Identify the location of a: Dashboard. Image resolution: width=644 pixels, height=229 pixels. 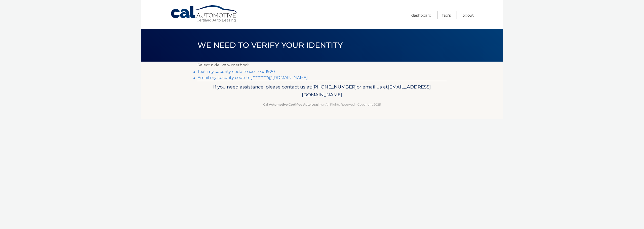
(421, 15).